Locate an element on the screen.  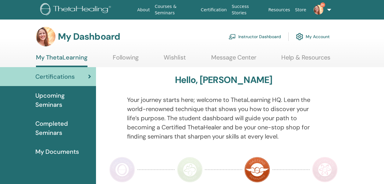
h3: My Dashboard is located at coordinates (89, 37).